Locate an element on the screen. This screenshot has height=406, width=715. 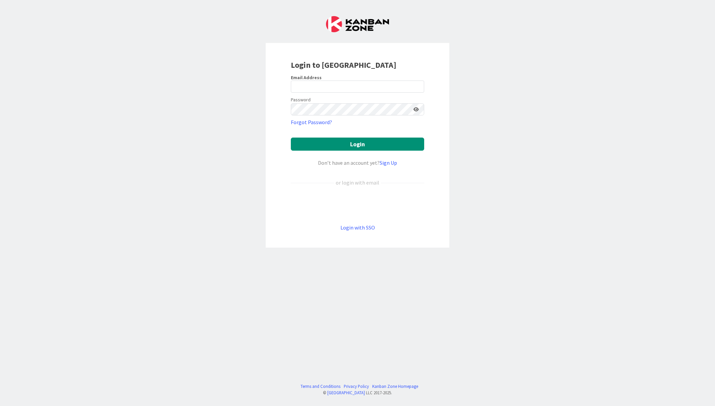
div: or login with email is located at coordinates (358, 182).